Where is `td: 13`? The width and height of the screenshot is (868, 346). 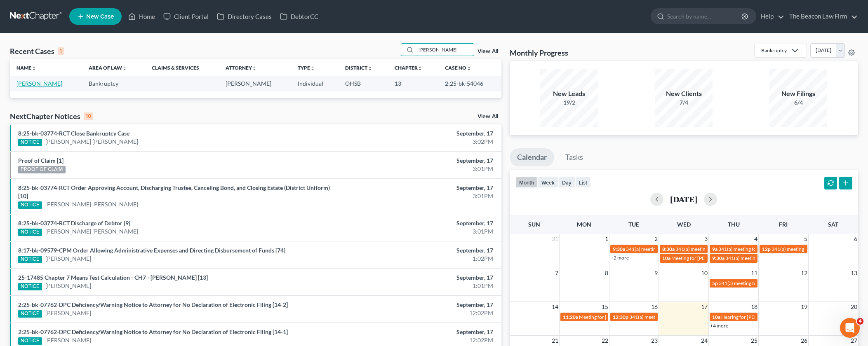
td: 13 is located at coordinates (413, 83).